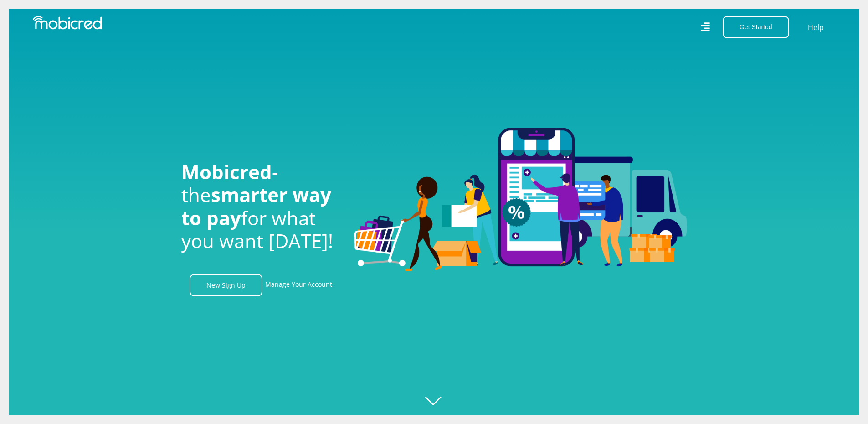  I want to click on img: Welcome to Mobicred, so click(521, 200).